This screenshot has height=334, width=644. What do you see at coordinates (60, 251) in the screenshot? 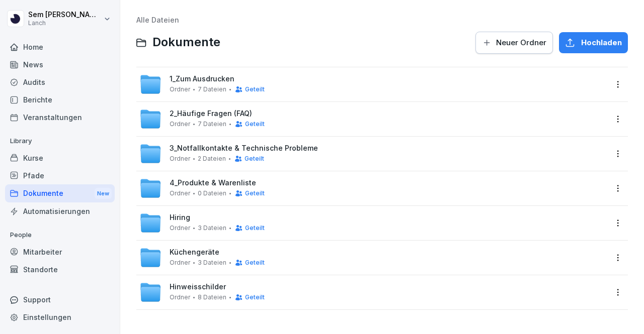
I see `a: Mitarbeiter` at bounding box center [60, 251].